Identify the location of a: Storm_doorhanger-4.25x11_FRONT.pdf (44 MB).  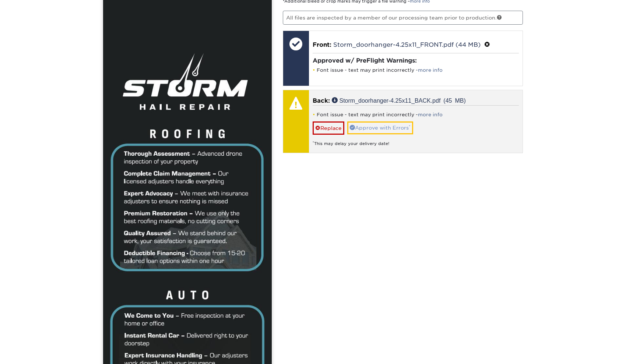
(407, 44).